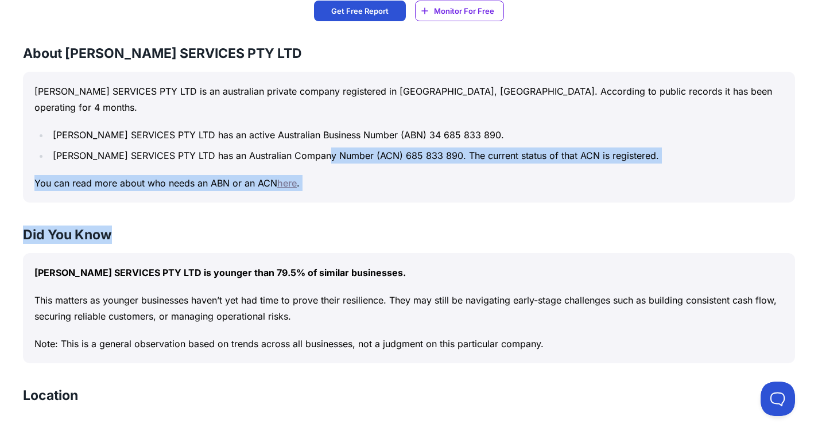 Image resolution: width=818 pixels, height=439 pixels. What do you see at coordinates (464, 11) in the screenshot?
I see `span: Monitor For Free` at bounding box center [464, 11].